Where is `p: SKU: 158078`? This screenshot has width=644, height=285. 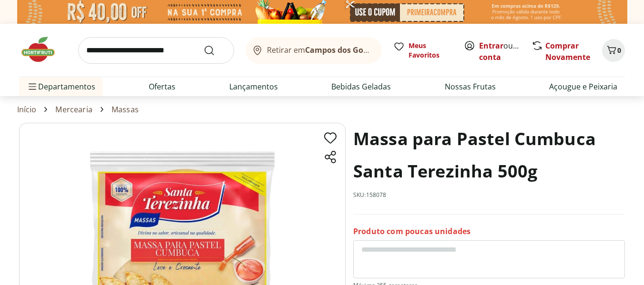 p: SKU: 158078 is located at coordinates (370, 196).